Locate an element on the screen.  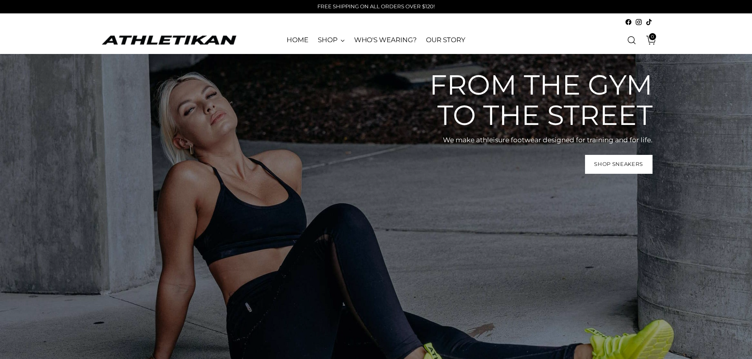
h2: From the gym to the street is located at coordinates (534, 100).